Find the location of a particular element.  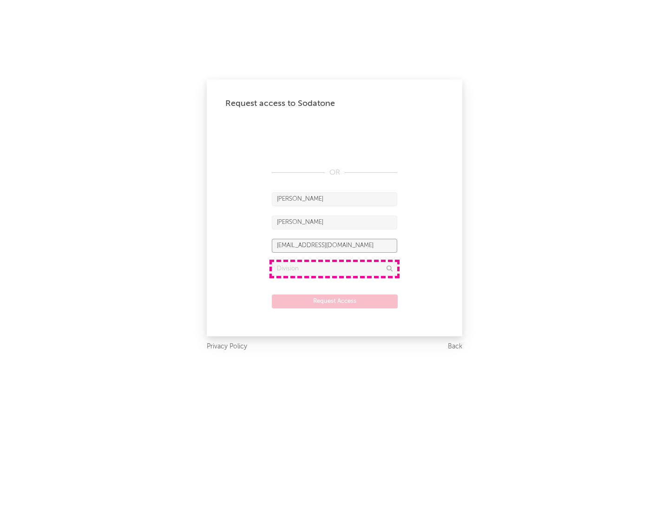

a: Back is located at coordinates (455, 346).